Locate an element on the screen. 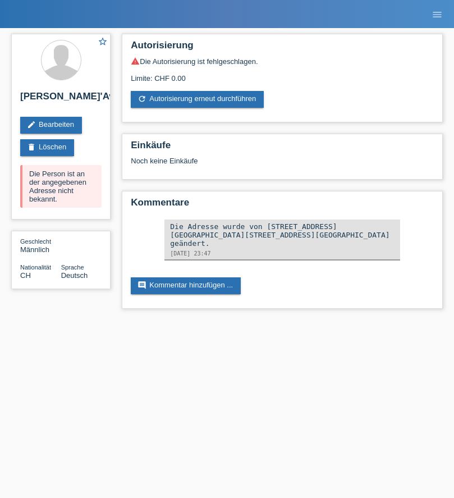 The image size is (454, 498). i: refresh is located at coordinates (142, 99).